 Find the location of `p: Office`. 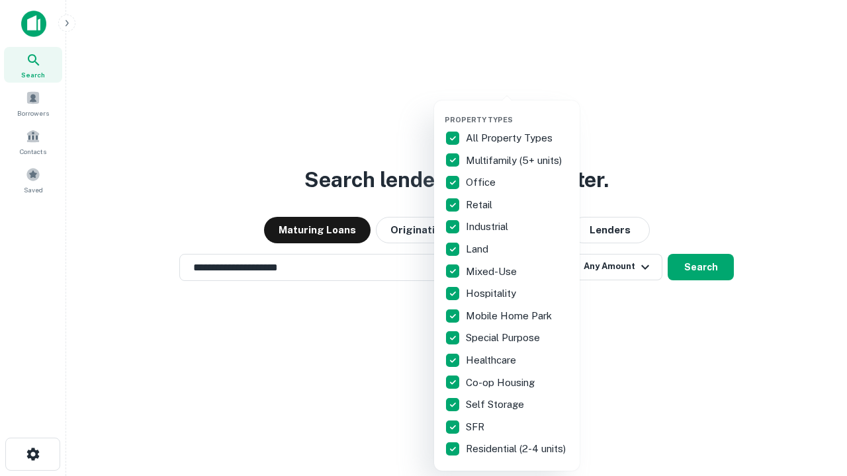

p: Office is located at coordinates (482, 183).